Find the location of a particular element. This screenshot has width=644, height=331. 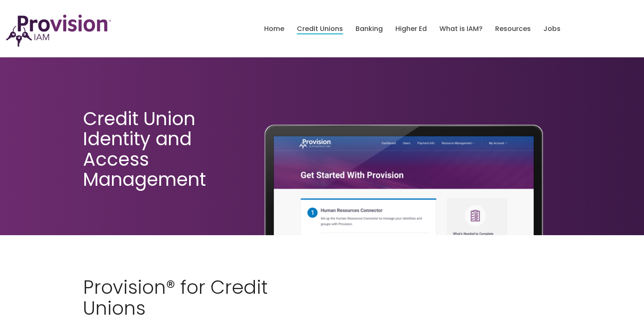

span: Credit Union Identity and Access Management is located at coordinates (144, 149).